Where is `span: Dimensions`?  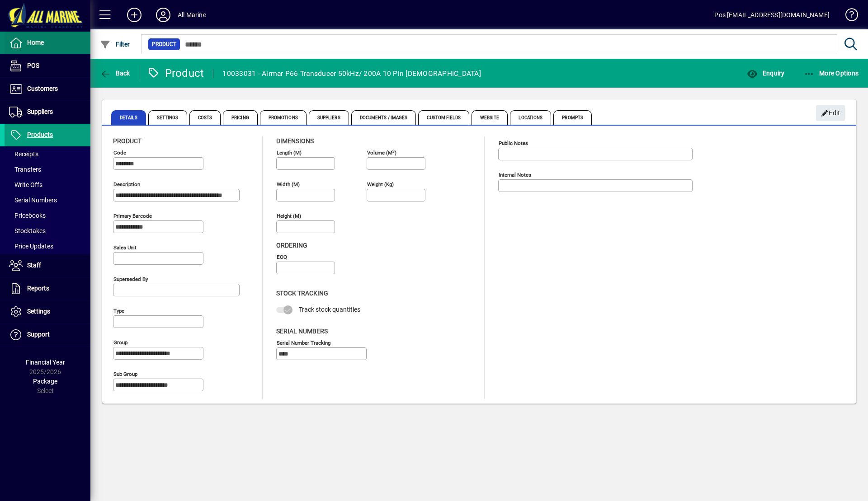
span: Dimensions is located at coordinates (295, 141).